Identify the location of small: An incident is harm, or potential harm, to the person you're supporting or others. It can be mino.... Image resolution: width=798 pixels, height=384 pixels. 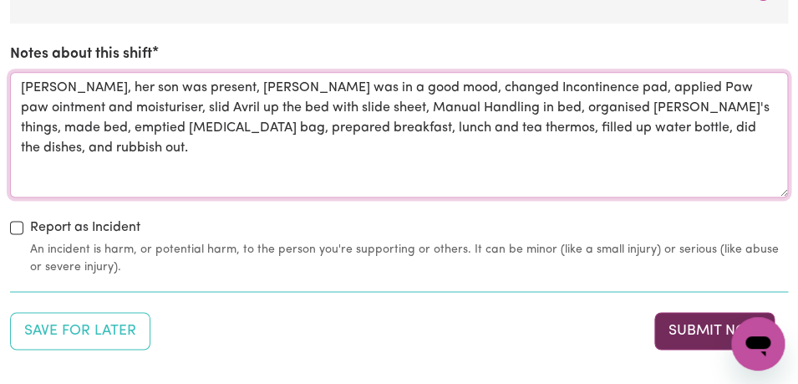
(409, 258).